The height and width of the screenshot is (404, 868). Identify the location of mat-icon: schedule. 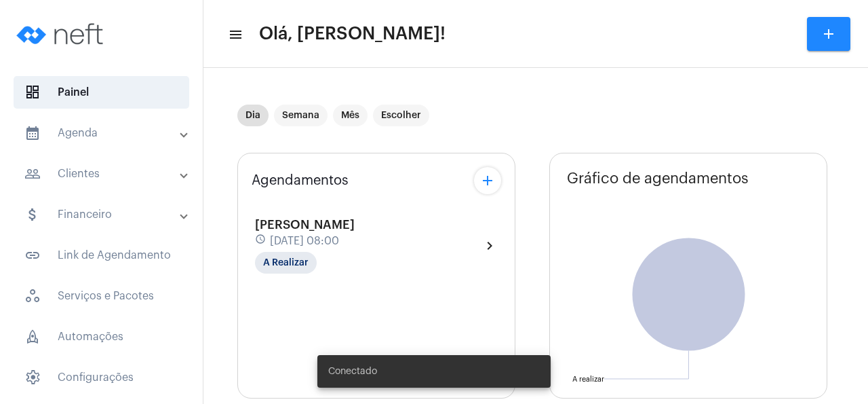
(261, 241).